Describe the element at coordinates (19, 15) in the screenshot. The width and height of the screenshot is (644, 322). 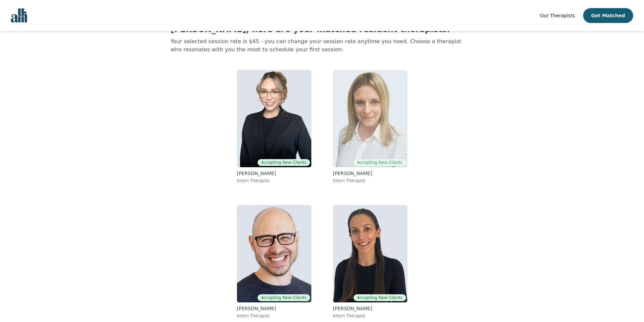
I see `img: alli logo` at that location.